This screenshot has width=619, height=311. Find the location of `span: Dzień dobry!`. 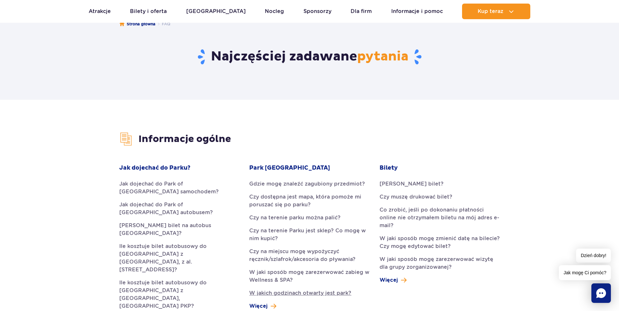

span: Dzień dobry! is located at coordinates (593, 255).